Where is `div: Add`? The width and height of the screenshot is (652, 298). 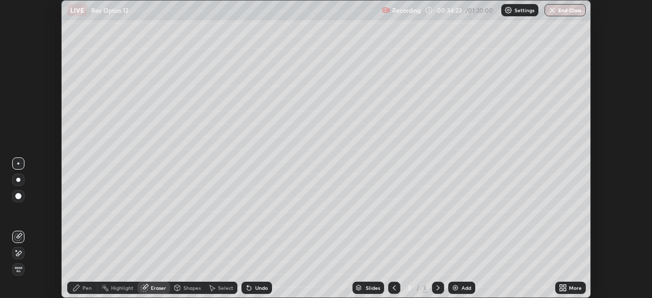 div: Add is located at coordinates (466, 288).